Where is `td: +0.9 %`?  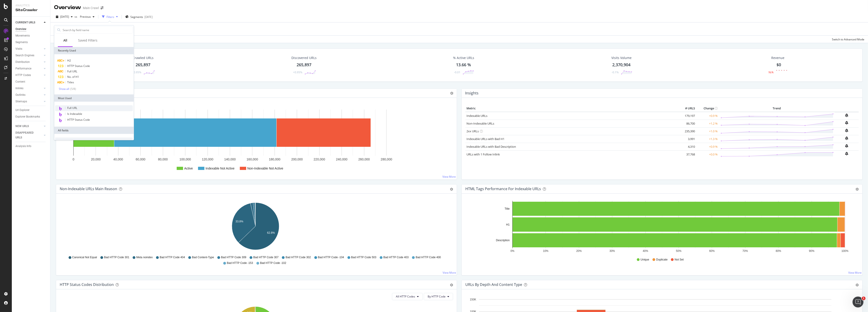 td: +0.9 % is located at coordinates (707, 147).